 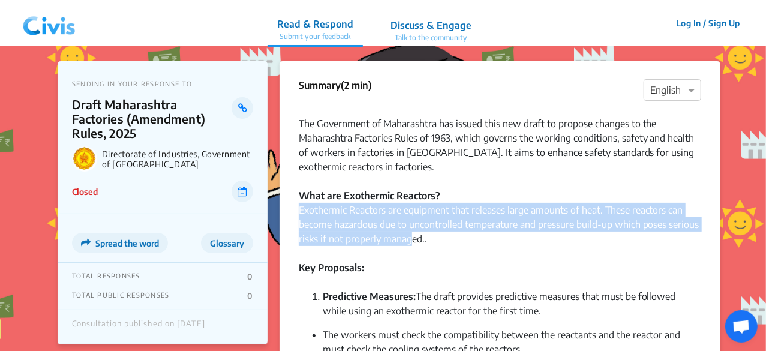 I want to click on strong: Predictive Measures:, so click(x=369, y=296).